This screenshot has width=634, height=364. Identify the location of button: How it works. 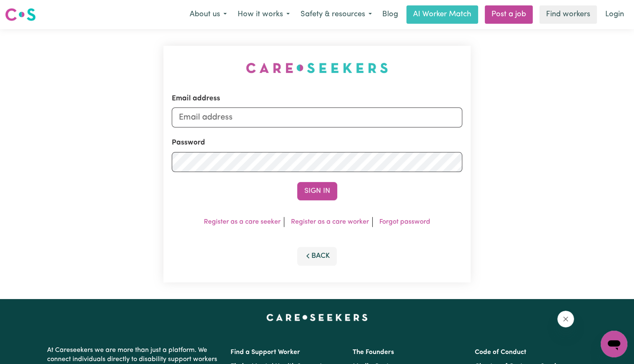
(264, 14).